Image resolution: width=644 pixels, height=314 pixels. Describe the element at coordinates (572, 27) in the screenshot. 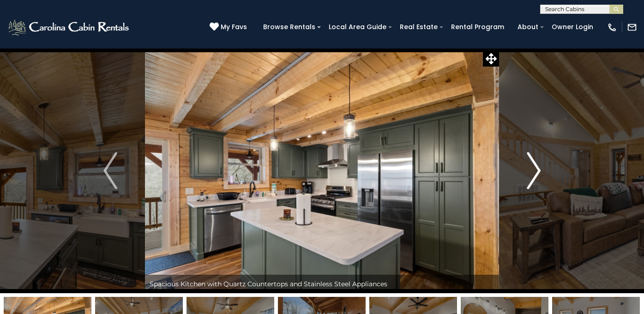

I see `a: Owner Login` at that location.